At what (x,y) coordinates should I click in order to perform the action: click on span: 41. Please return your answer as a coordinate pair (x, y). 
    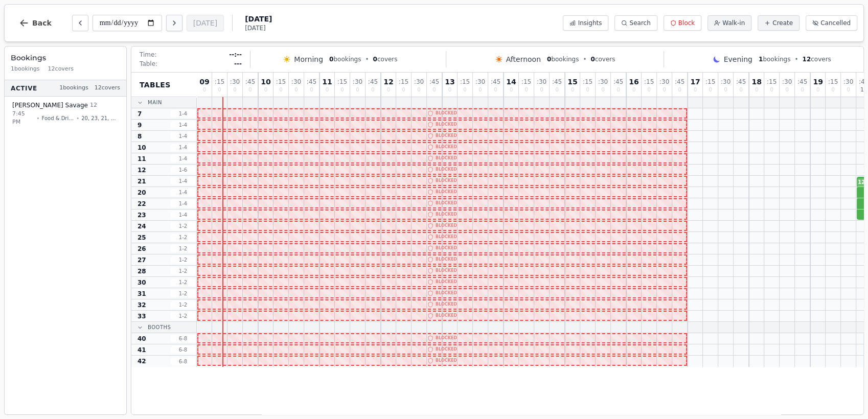
    Looking at the image, I should click on (142, 350).